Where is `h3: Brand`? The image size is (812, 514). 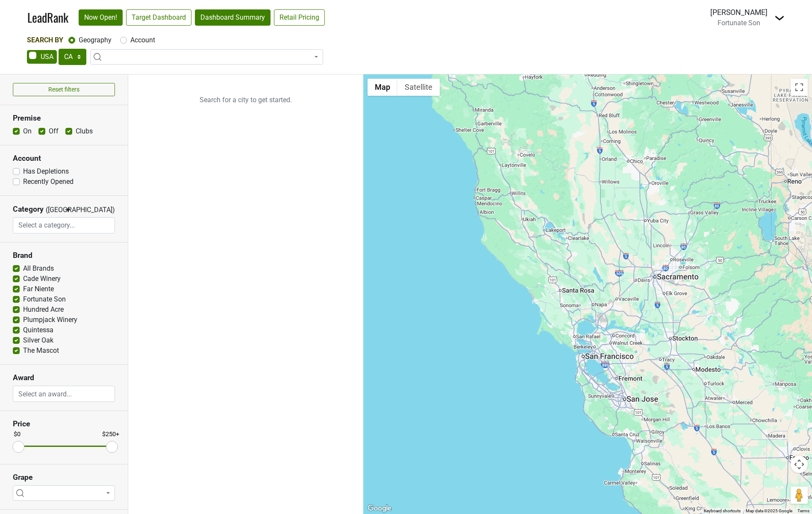 h3: Brand is located at coordinates (64, 256).